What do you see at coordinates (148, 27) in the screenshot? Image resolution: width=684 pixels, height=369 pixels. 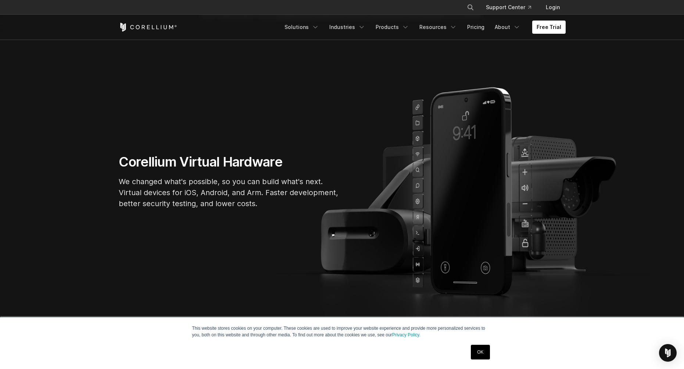 I see `a: Corellium Home` at bounding box center [148, 27].